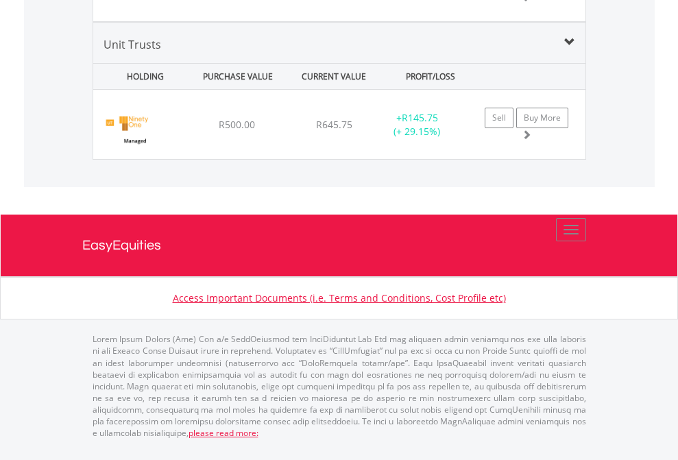  What do you see at coordinates (339, 298) in the screenshot?
I see `a: Access Important Documents (i.e. Terms and Conditions, Cost Profile etc)` at bounding box center [339, 298].